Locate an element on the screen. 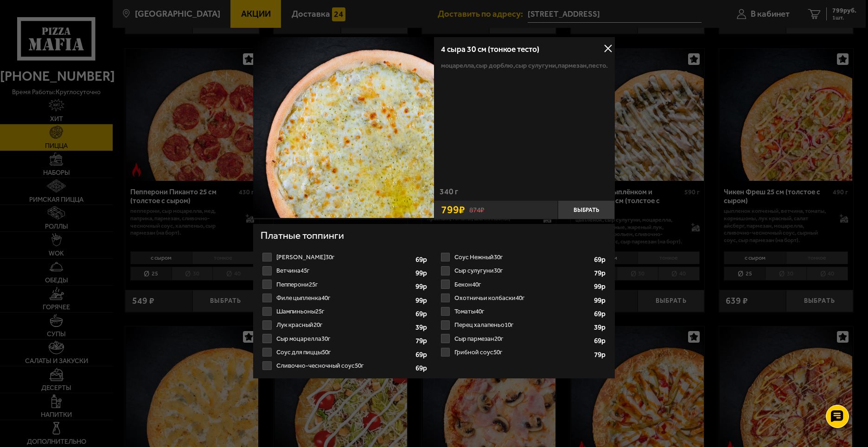 The width and height of the screenshot is (868, 447). label: Ветчина 45г is located at coordinates (345, 270).